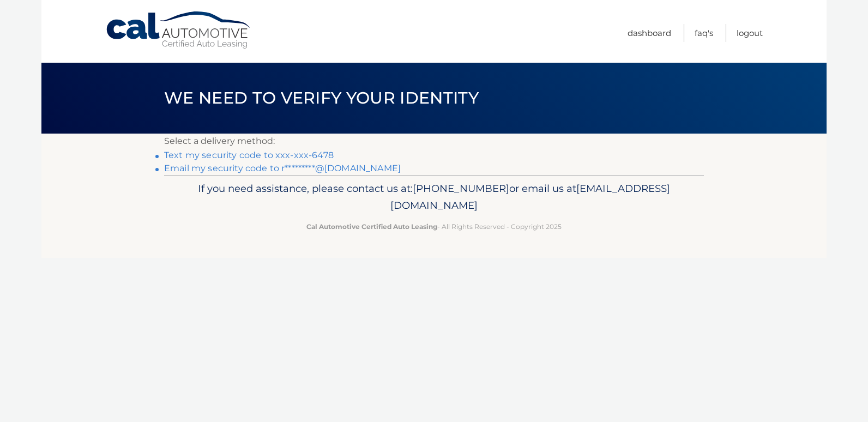 The width and height of the screenshot is (868, 422). What do you see at coordinates (650, 32) in the screenshot?
I see `a: Dashboard` at bounding box center [650, 32].